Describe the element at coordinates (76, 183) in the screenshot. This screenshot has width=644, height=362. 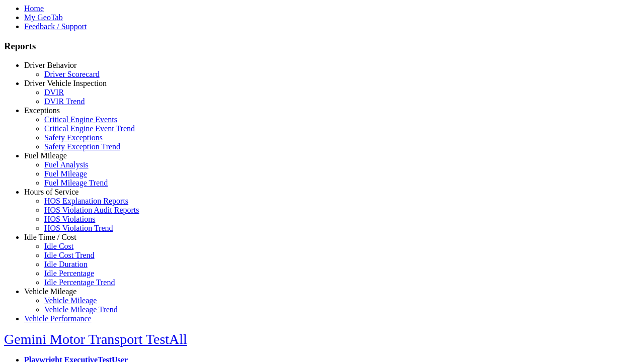
I see `a: Fuel Mileage Trend` at that location.